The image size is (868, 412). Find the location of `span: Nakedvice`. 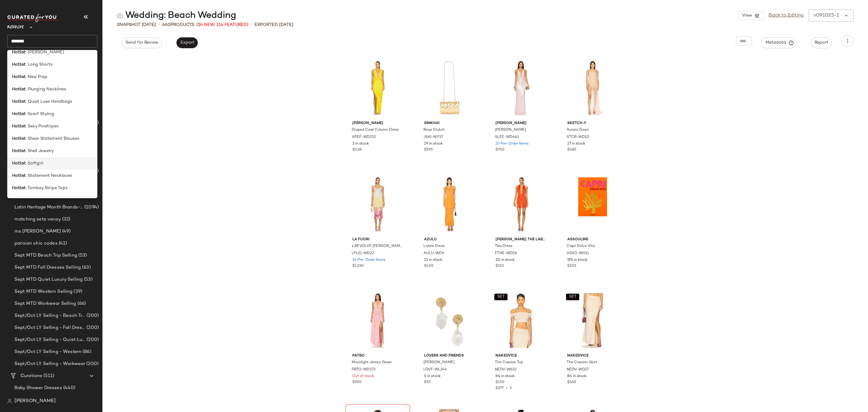

span: Nakedvice is located at coordinates (593, 356).